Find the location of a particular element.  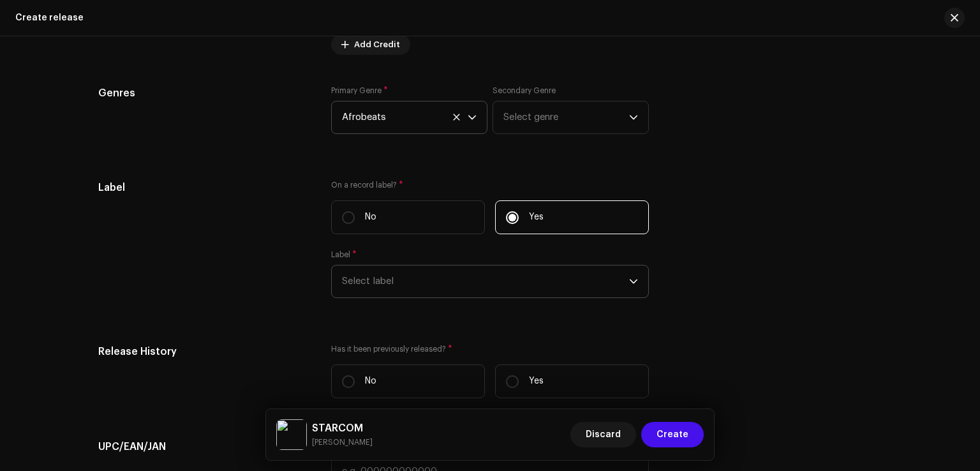

span: Discard is located at coordinates (603, 435).